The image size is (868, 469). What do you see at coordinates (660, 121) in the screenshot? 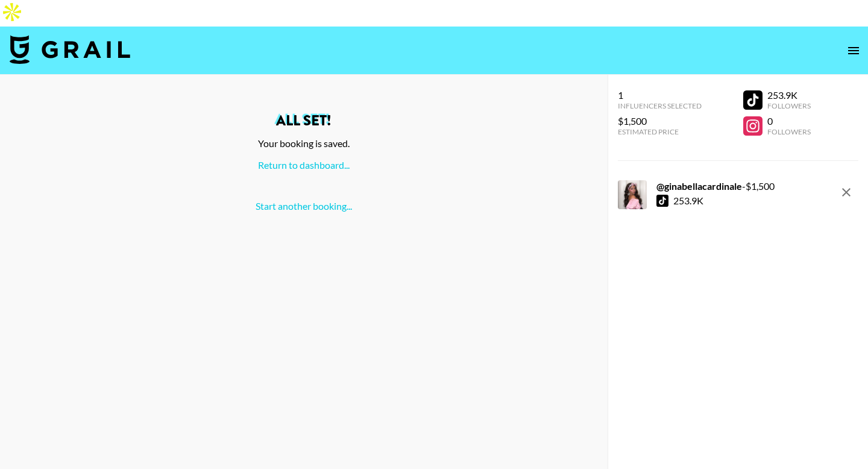
I see `div: $1,500` at bounding box center [660, 121].